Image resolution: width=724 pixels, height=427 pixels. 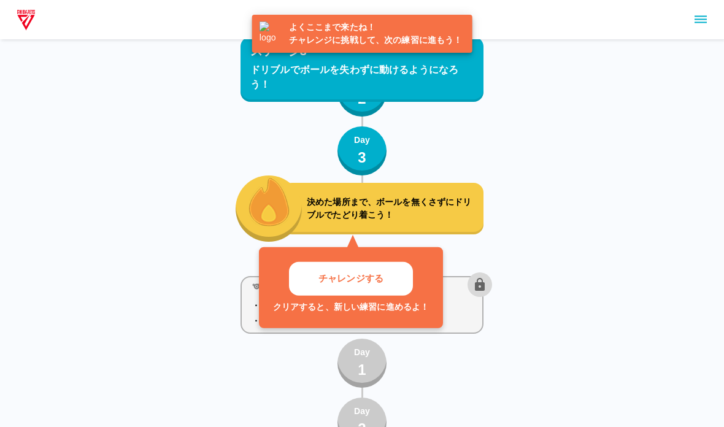 What do you see at coordinates (393, 209) in the screenshot?
I see `p: 決めた場所まで、ボールを無くさずにドリブルでたどり着こう！` at bounding box center [393, 209].